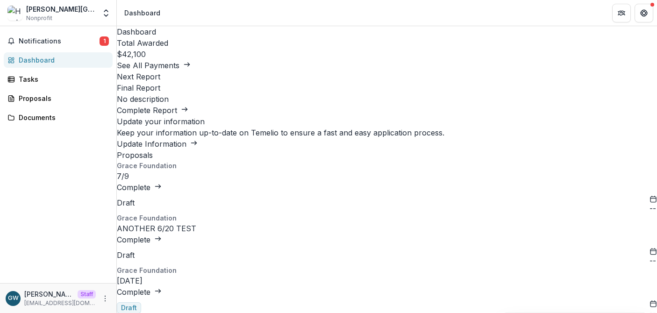  What do you see at coordinates (152, 110) in the screenshot?
I see `a: Complete Report` at bounding box center [152, 110].